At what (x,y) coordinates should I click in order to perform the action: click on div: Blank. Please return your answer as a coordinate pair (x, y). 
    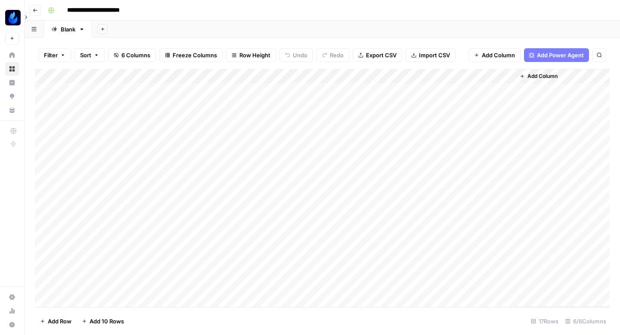
    Looking at the image, I should click on (68, 29).